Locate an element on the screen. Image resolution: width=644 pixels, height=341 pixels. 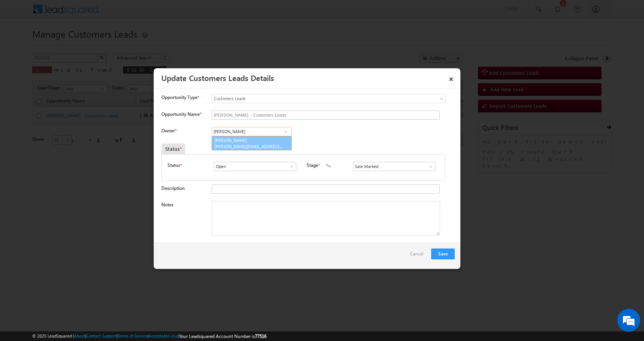
label: Description is located at coordinates (173, 188).